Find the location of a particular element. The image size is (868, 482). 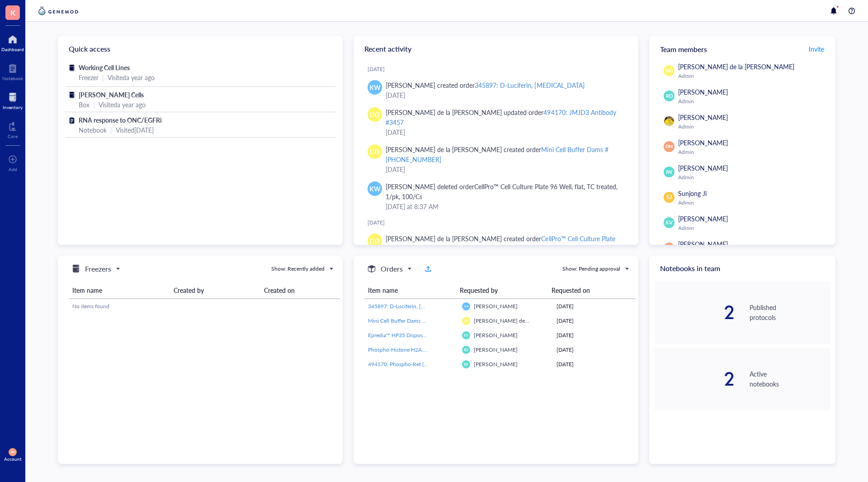

th: Requested on is located at coordinates (589, 290).